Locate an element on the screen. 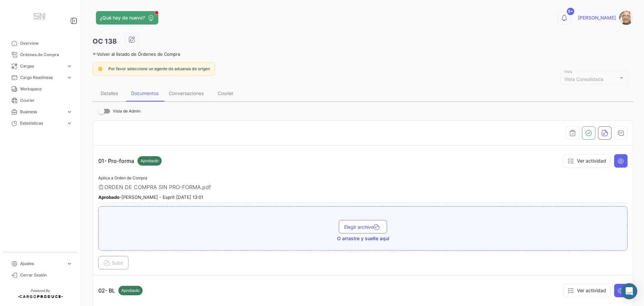 The width and height of the screenshot is (644, 306). span: Business is located at coordinates (42, 112).